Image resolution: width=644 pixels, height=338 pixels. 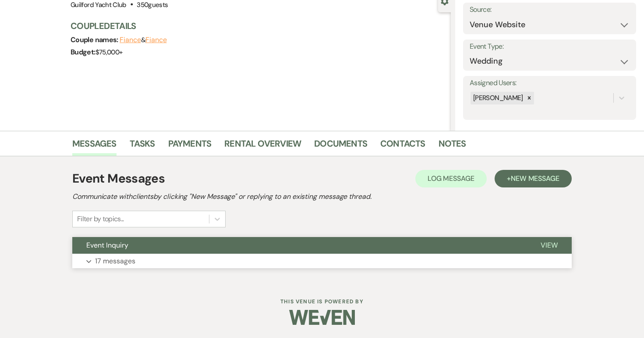 I want to click on span: New Message, so click(x=535, y=178).